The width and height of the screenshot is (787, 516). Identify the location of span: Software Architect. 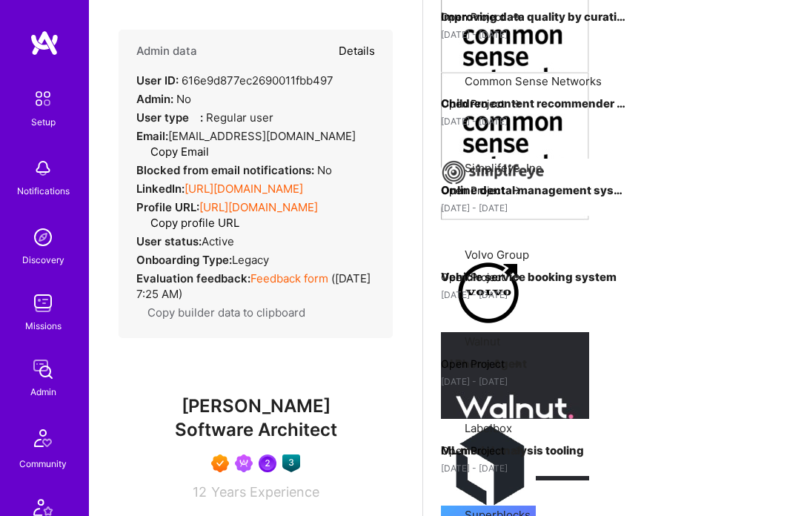
(256, 429).